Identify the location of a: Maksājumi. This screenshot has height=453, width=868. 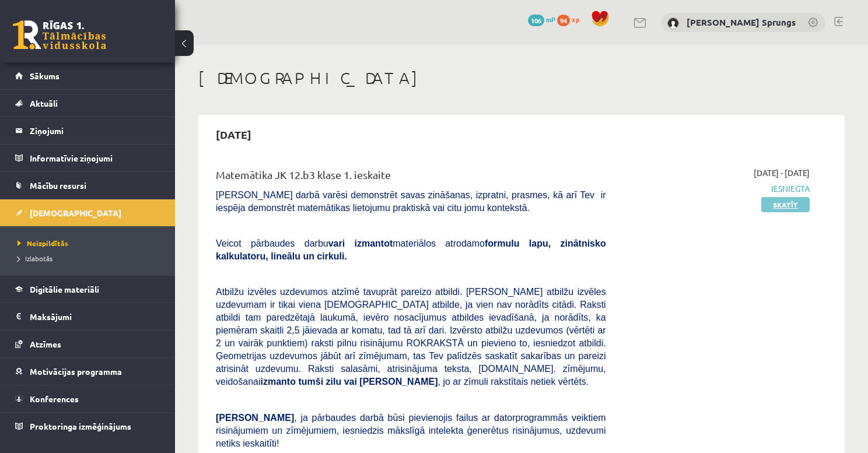
(87, 317).